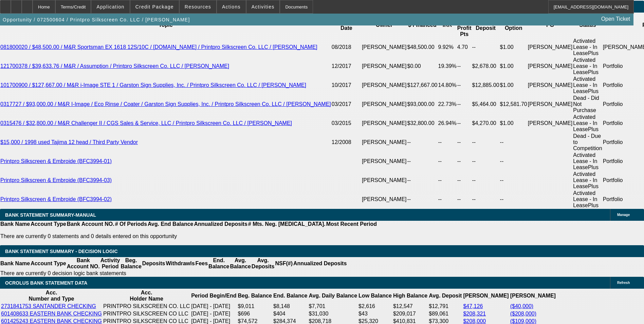  I want to click on a: ($40,000), so click(522, 306).